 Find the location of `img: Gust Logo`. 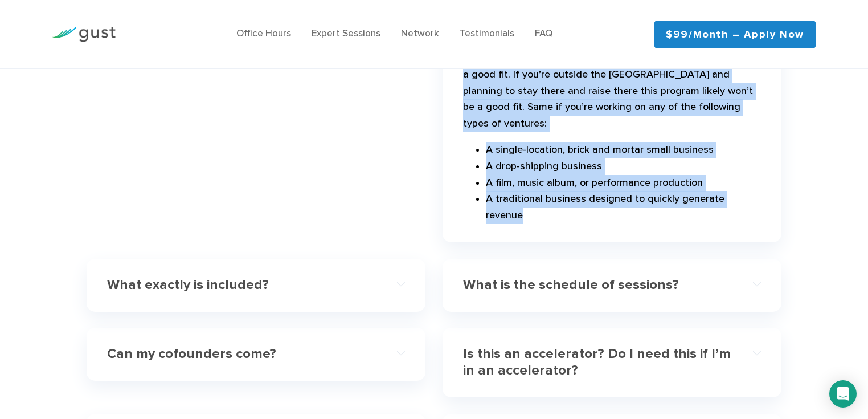

img: Gust Logo is located at coordinates (83, 34).